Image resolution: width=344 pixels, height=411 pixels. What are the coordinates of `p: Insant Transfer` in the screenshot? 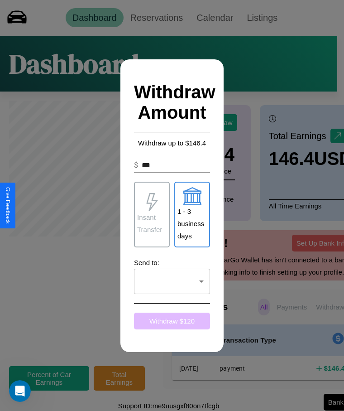 It's located at (152, 223).